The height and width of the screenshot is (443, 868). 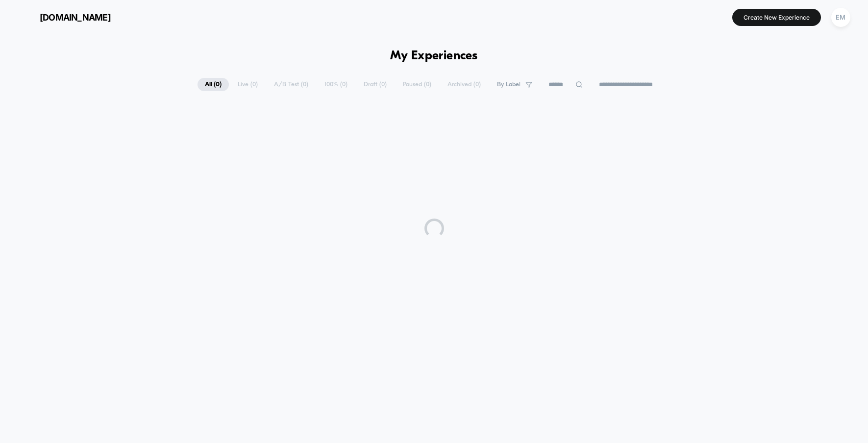 I want to click on button: EM, so click(x=841, y=17).